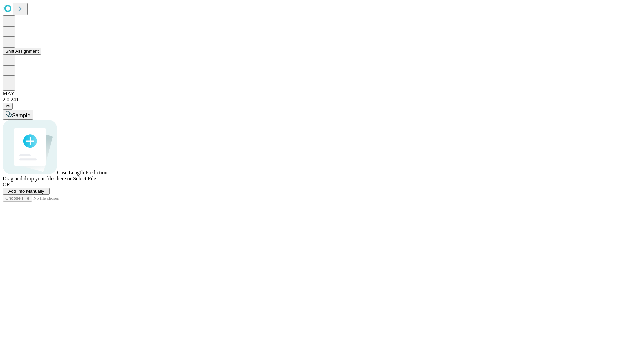 The width and height of the screenshot is (644, 362). What do you see at coordinates (6, 184) in the screenshot?
I see `span: OR` at bounding box center [6, 184].